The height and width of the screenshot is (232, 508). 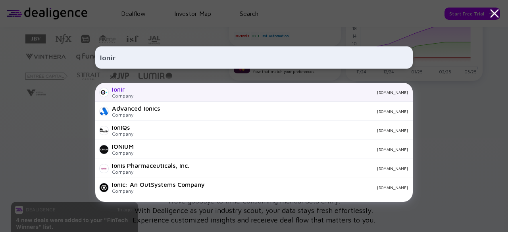 I want to click on div: IonIQs, so click(x=123, y=127).